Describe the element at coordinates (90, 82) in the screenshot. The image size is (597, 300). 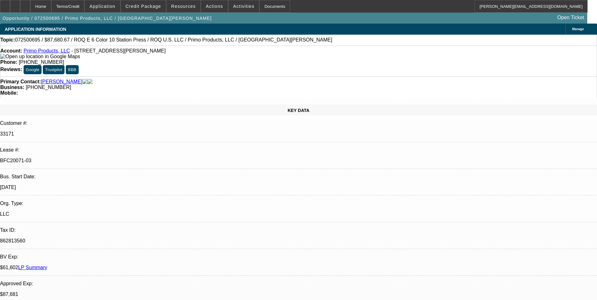
I see `img: linkedin-icon.png` at that location.